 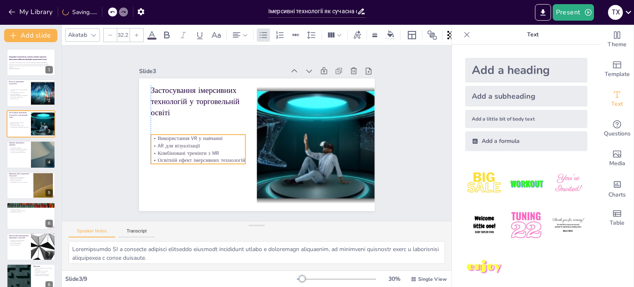 What do you see at coordinates (20, 180) in the screenshot?
I see `p: Віртуальні лабораторії` at bounding box center [20, 180].